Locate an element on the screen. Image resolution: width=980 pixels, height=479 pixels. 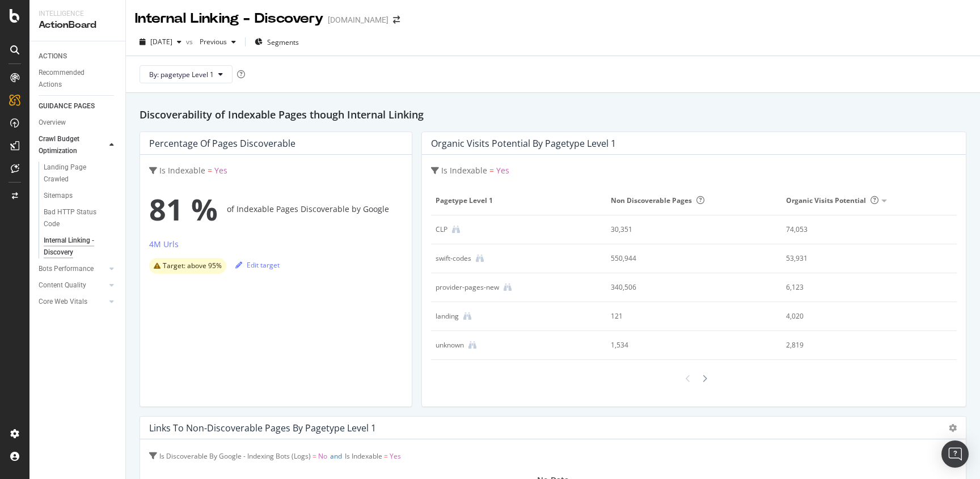
div: Recommended Actions is located at coordinates (73, 79).